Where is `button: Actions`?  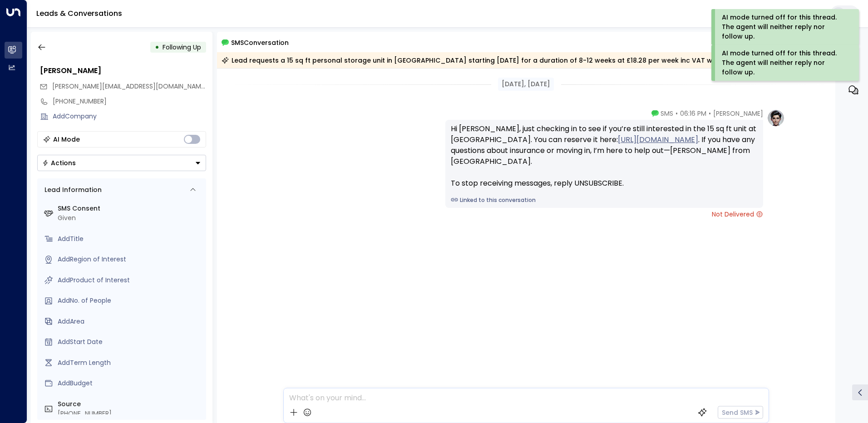
button: Actions is located at coordinates (121, 163).